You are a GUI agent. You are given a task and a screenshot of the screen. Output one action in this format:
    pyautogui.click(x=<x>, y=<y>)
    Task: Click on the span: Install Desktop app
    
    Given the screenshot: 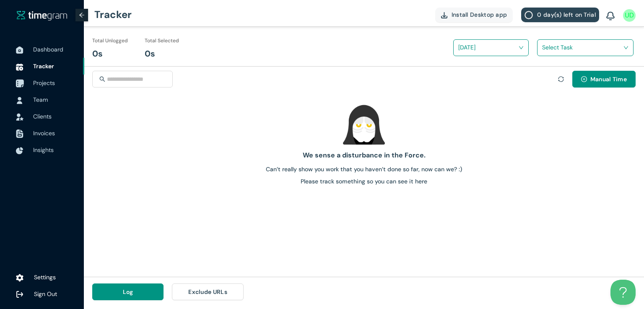 What is the action you would take?
    pyautogui.click(x=479, y=14)
    